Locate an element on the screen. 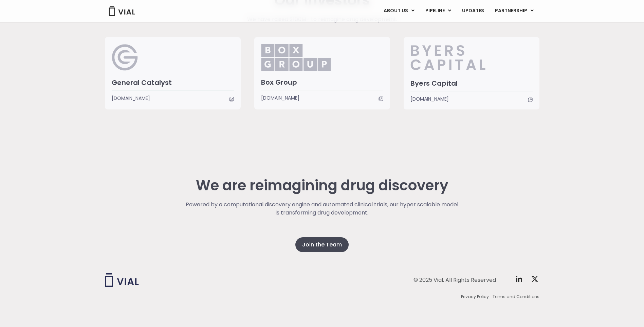 Image resolution: width=644 pixels, height=327 pixels. span: Privacy Policy is located at coordinates (475, 297).